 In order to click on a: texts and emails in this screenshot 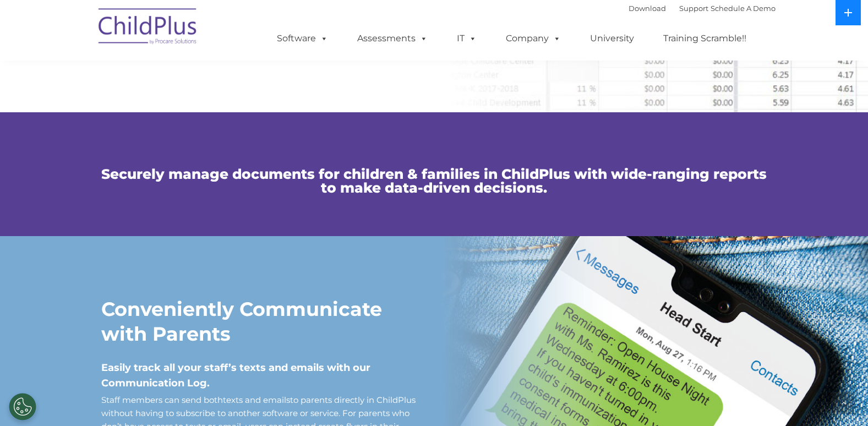, I will do `click(257, 400)`.